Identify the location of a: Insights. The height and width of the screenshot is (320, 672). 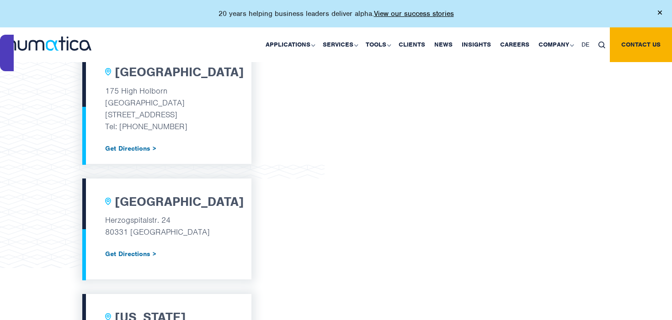
(476, 45).